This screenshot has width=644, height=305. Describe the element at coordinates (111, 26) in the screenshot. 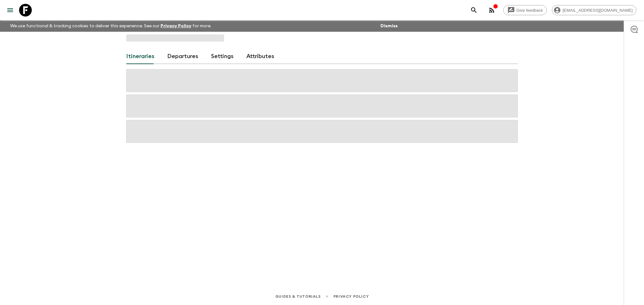

I see `p: We use functional & tracking cookies to deliver this experience. See our for more.` at that location.